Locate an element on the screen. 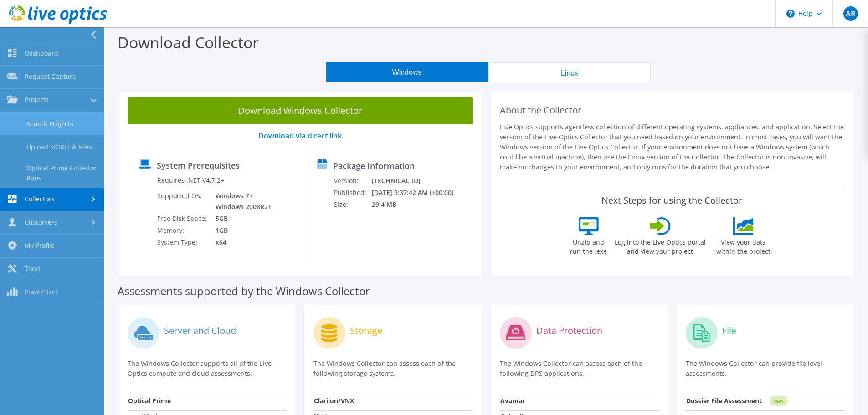 This screenshot has width=868, height=415. td: 5GB is located at coordinates (241, 219).